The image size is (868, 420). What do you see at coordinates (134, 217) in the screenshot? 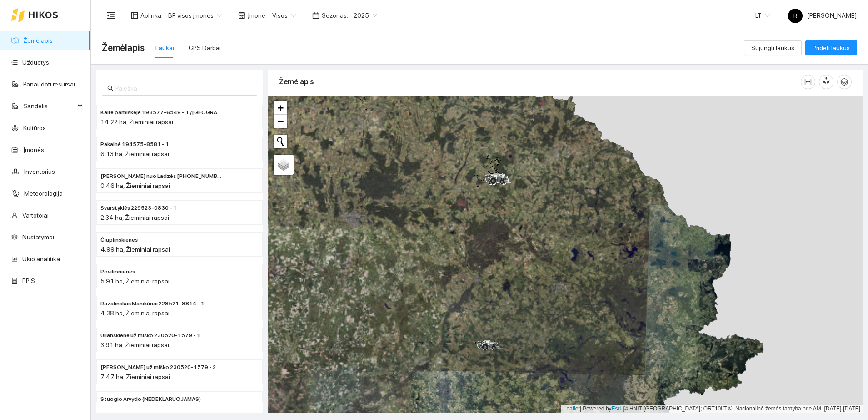
I see `span: 2.34 ha, Žieminiai rapsai` at bounding box center [134, 217].